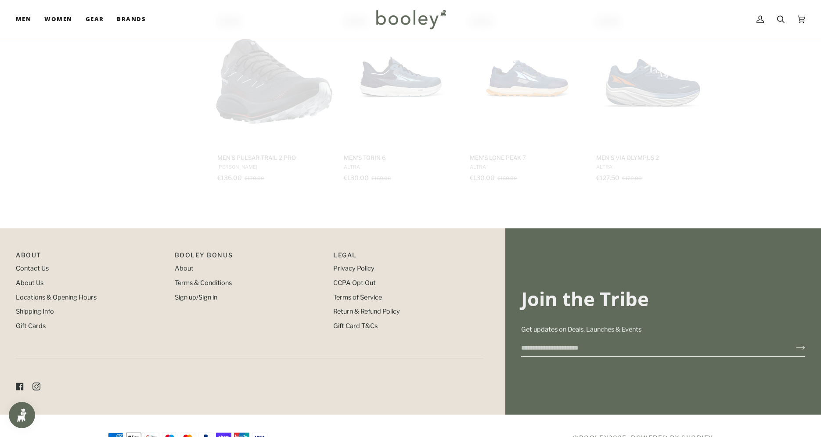 The image size is (821, 437). Describe the element at coordinates (663, 330) in the screenshot. I see `p: Get updates on Deals, Launches & Events` at that location.